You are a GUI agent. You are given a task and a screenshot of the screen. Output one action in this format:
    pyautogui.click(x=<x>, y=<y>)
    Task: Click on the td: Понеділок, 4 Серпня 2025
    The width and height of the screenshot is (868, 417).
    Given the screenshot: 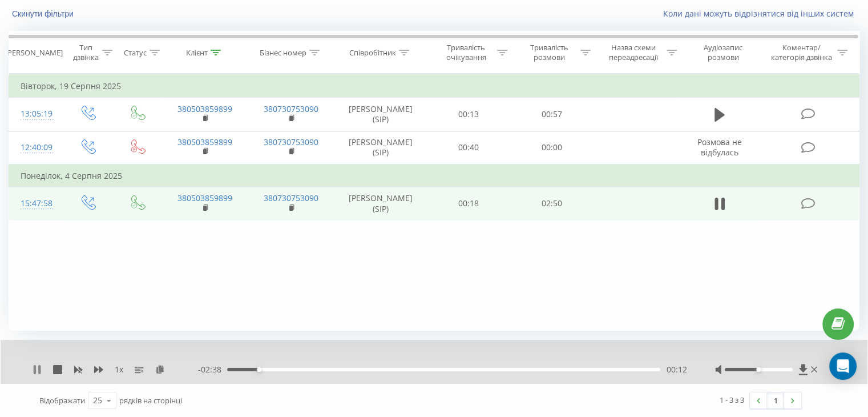 What is the action you would take?
    pyautogui.click(x=434, y=176)
    